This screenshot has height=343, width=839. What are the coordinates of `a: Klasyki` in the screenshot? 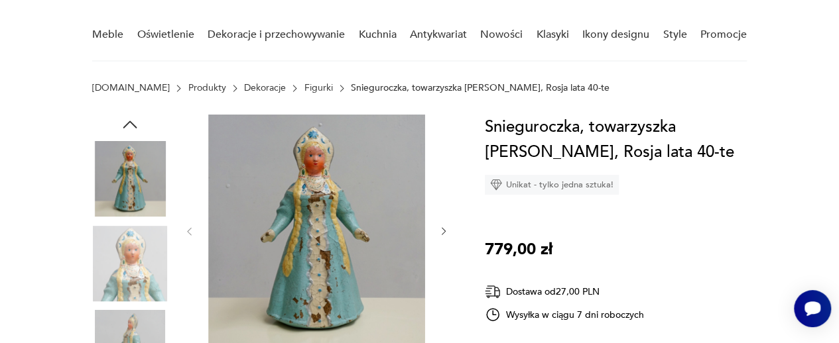 It's located at (552, 34).